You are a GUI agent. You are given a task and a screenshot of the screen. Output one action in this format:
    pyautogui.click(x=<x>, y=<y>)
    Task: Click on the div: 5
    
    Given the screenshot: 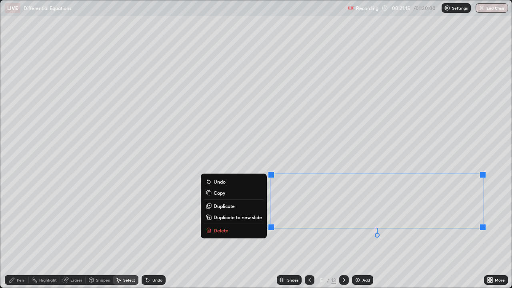 What is the action you would take?
    pyautogui.click(x=322, y=280)
    